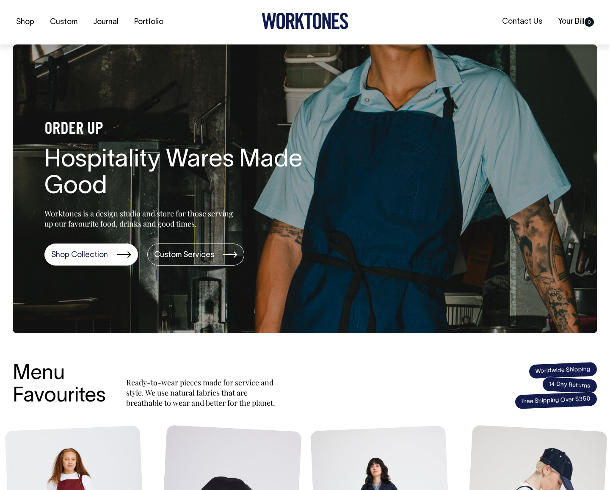  I want to click on h1: Hospitality Wares Made Good, so click(180, 174).